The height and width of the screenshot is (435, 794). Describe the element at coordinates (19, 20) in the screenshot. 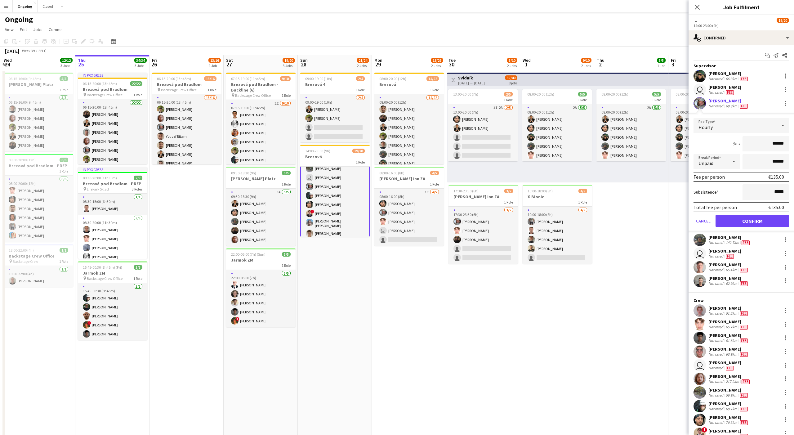

I see `h1: Ongoing` at that location.